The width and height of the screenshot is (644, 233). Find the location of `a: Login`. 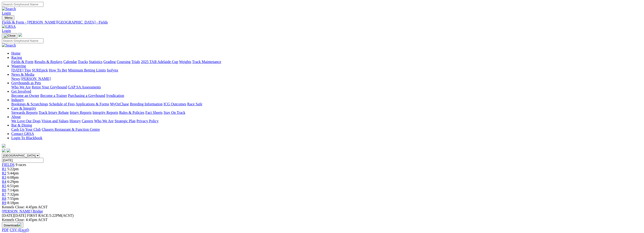

a: Login is located at coordinates (7, 13).